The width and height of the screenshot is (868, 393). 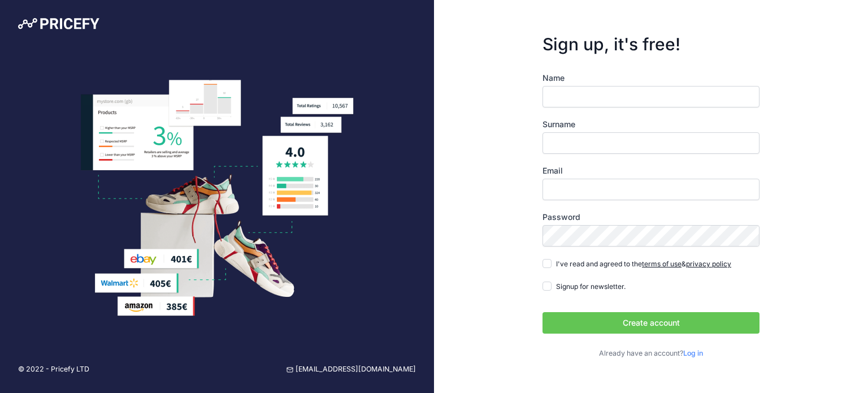 I want to click on p: © 2022 - Pricefy LTD, so click(x=54, y=369).